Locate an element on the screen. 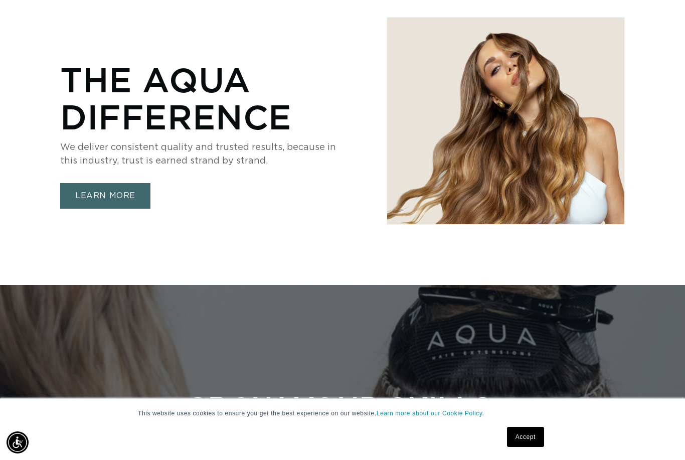 The image size is (685, 460). p: We deliver consistent quality and trusted results, because in this industry, trust is earned stra... is located at coordinates (207, 154).